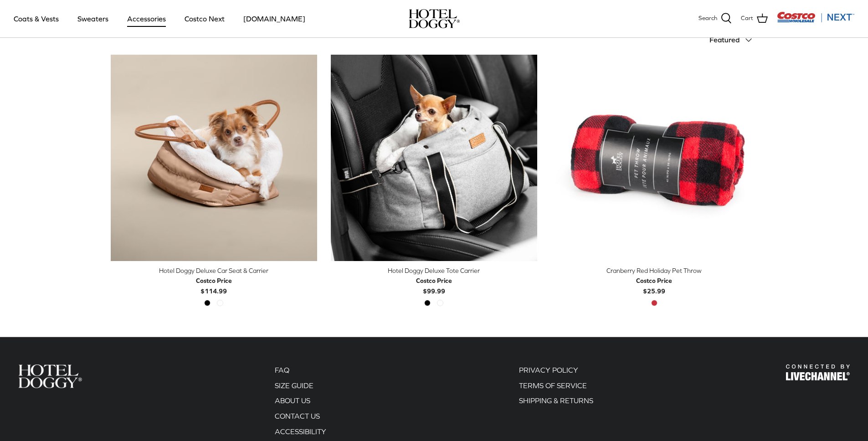 This screenshot has width=868, height=441. Describe the element at coordinates (434, 285) in the screenshot. I see `b: $99.99` at that location.